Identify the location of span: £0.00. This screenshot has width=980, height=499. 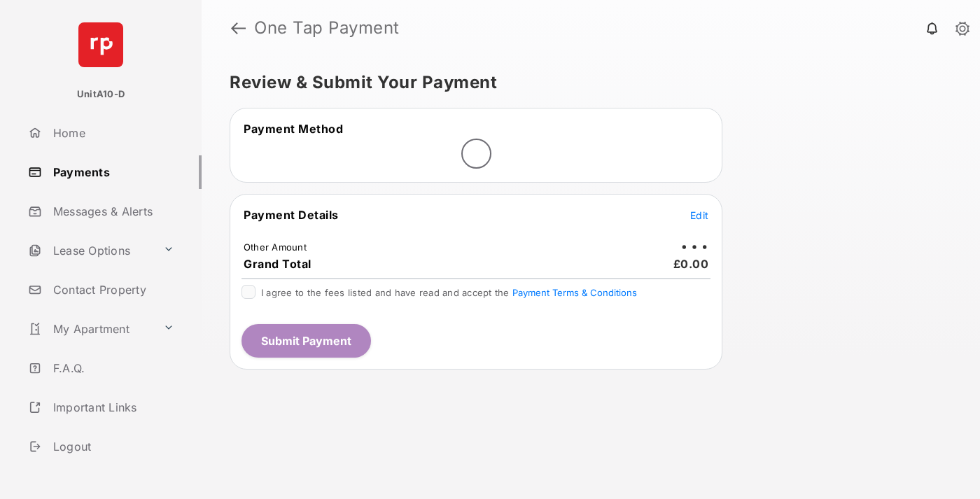
(691, 264).